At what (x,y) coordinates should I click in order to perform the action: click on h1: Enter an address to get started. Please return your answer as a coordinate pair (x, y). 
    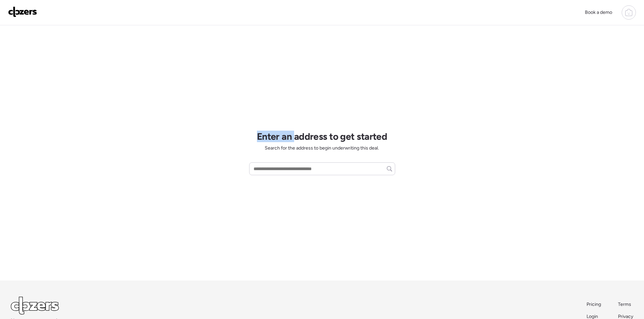
    Looking at the image, I should click on (322, 137).